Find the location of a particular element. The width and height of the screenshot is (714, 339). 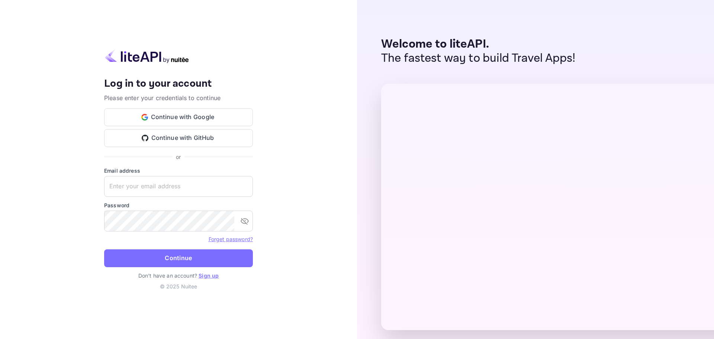

a: Sign up is located at coordinates (209, 275).